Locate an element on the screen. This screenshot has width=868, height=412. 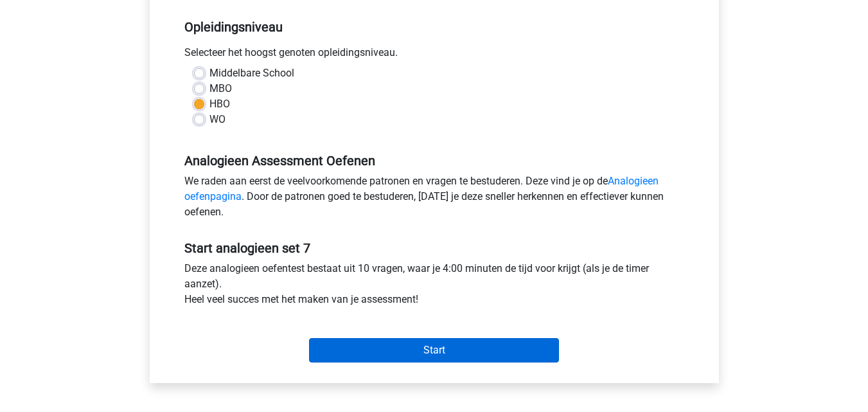
h5: Start analogieen set 7 is located at coordinates (434, 248).